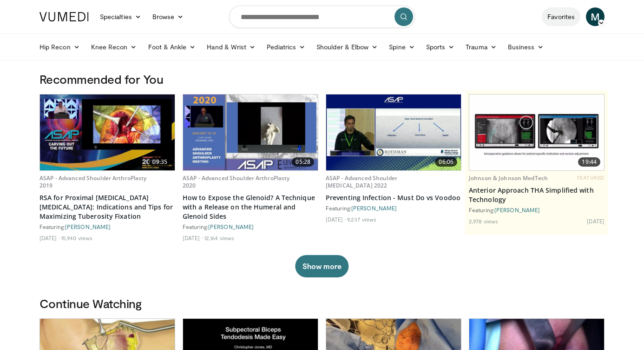 This screenshot has height=350, width=644. What do you see at coordinates (77, 238) in the screenshot?
I see `li: 15,940 views` at bounding box center [77, 238].